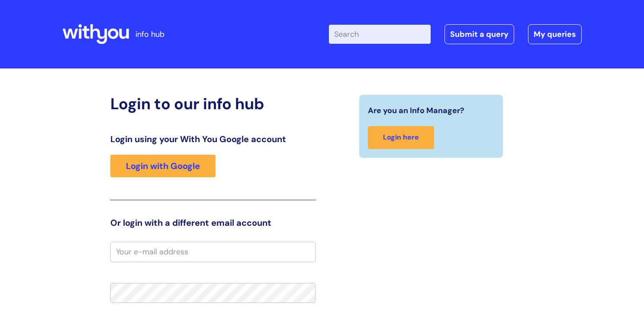 This screenshot has height=322, width=644. I want to click on input: Search, so click(380, 34).